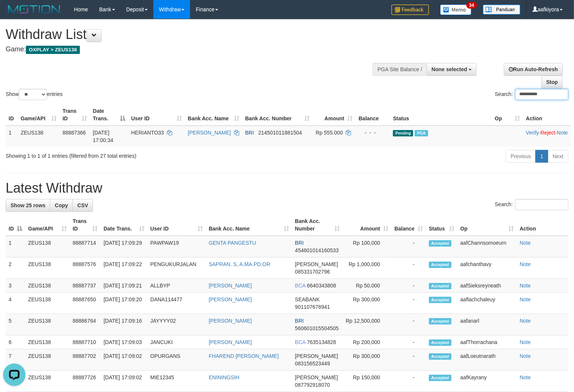 This screenshot has height=392, width=574. What do you see at coordinates (123, 225) in the screenshot?
I see `th: Date Trans.: activate to sort column ascending` at bounding box center [123, 225].